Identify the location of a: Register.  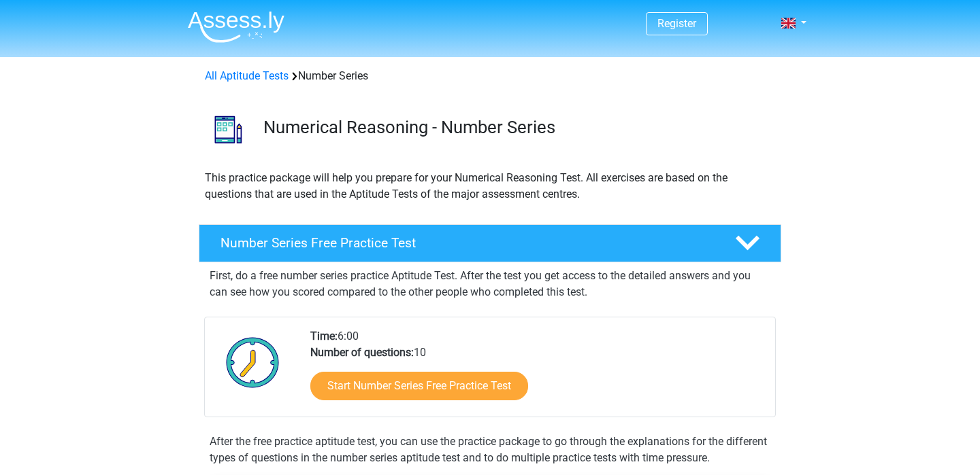
(677, 24).